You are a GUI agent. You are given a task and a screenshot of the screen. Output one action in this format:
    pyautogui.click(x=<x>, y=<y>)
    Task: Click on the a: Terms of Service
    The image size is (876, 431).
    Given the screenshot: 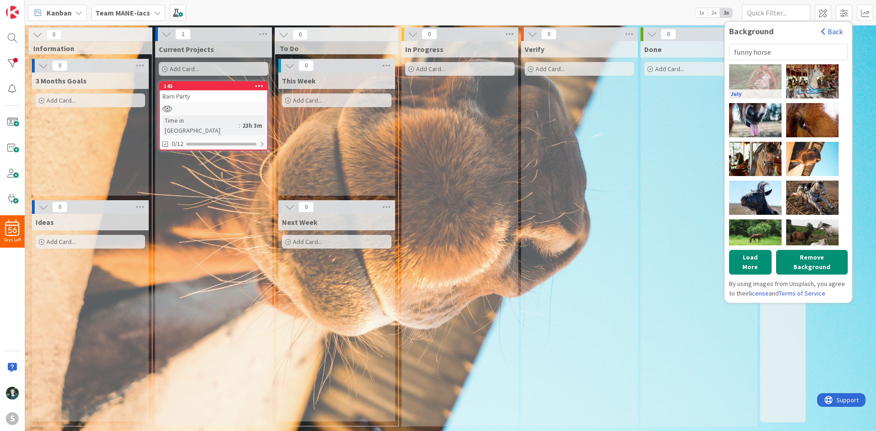 What is the action you would take?
    pyautogui.click(x=802, y=293)
    